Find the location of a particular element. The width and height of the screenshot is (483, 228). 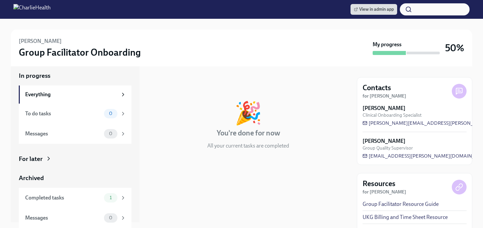

h4: Resources is located at coordinates (379, 184).